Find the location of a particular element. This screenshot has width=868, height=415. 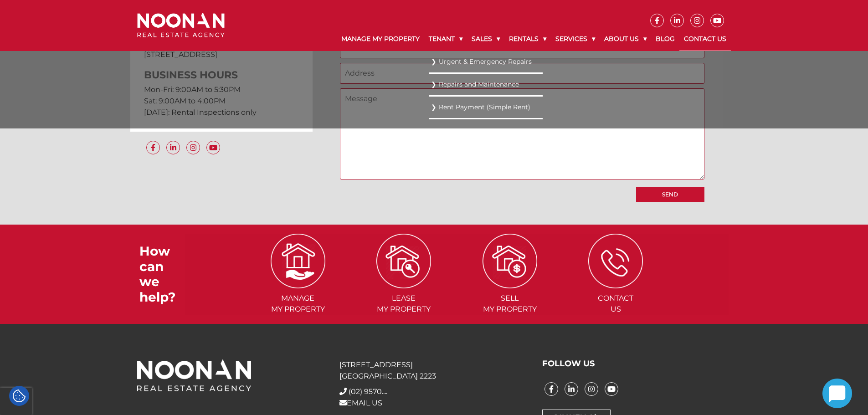

img: Noonan Real Estate Agency is located at coordinates (181, 25).